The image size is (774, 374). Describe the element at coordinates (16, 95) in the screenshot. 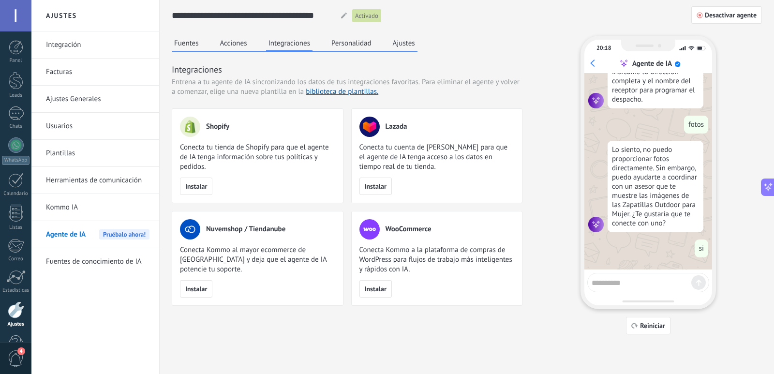

I see `div: Leads` at that location.